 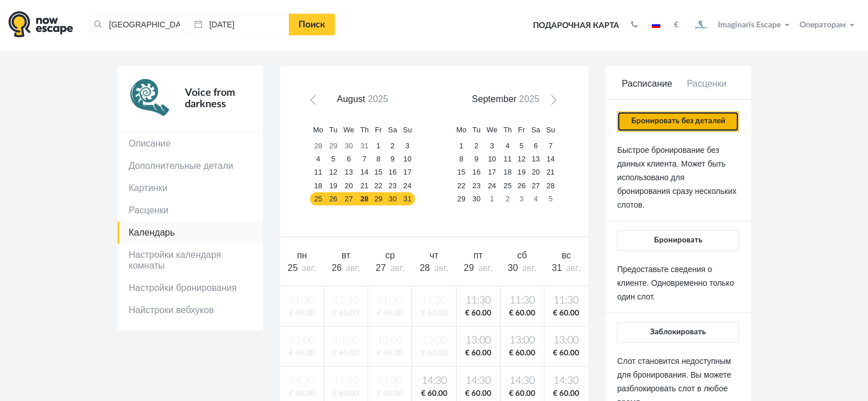 I want to click on span: Friday, so click(x=379, y=130).